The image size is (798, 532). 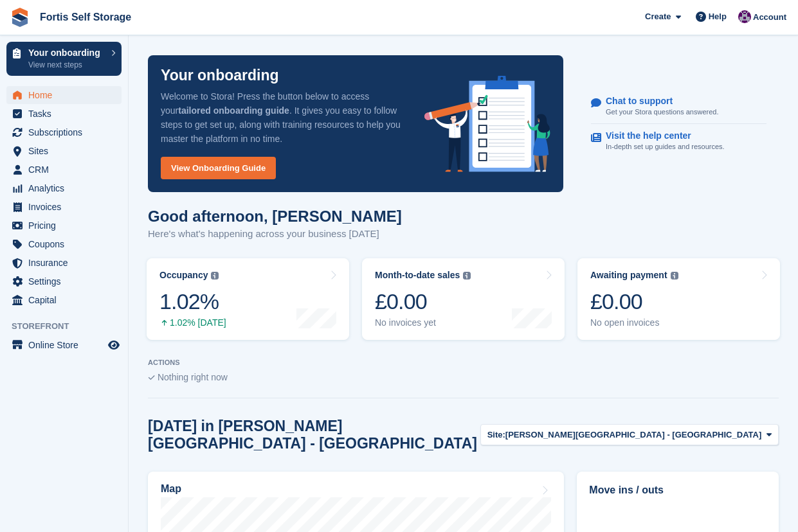 I want to click on img: stora-icon-8386f47178a22dfd0bd8f6a31ec36ba5ce8667c1dd55bd0f319d3a0aa187defe.svg, so click(x=20, y=17).